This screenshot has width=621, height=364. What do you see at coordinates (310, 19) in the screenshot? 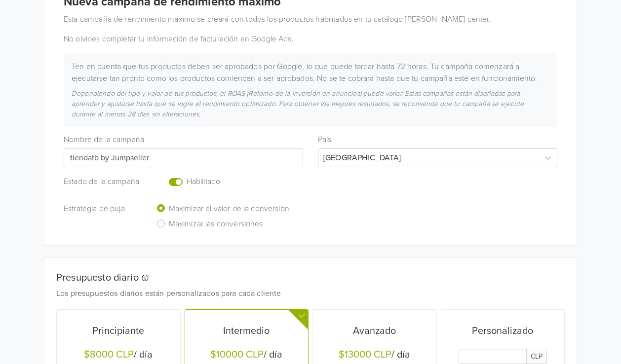
I see `div: Esta campaña de rendimiento máximo se creará con todos los productos habilitados en tu catálogo [...` at bounding box center [310, 19].